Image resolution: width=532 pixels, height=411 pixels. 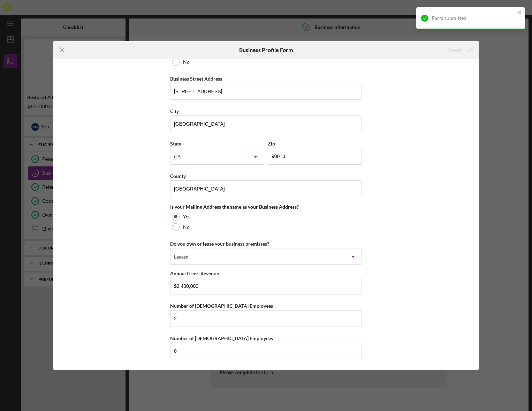 What do you see at coordinates (194, 273) in the screenshot?
I see `label: Annual Gross Revenue` at bounding box center [194, 273].